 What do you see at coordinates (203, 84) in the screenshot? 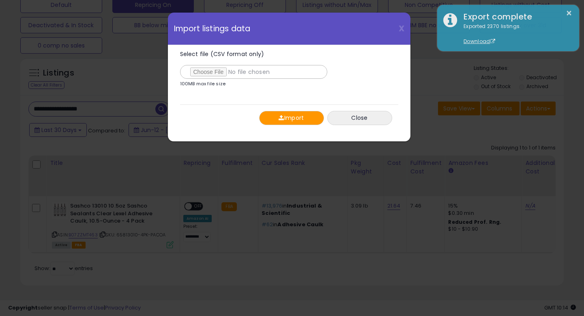
I see `p: 100MB max file size` at bounding box center [203, 84].